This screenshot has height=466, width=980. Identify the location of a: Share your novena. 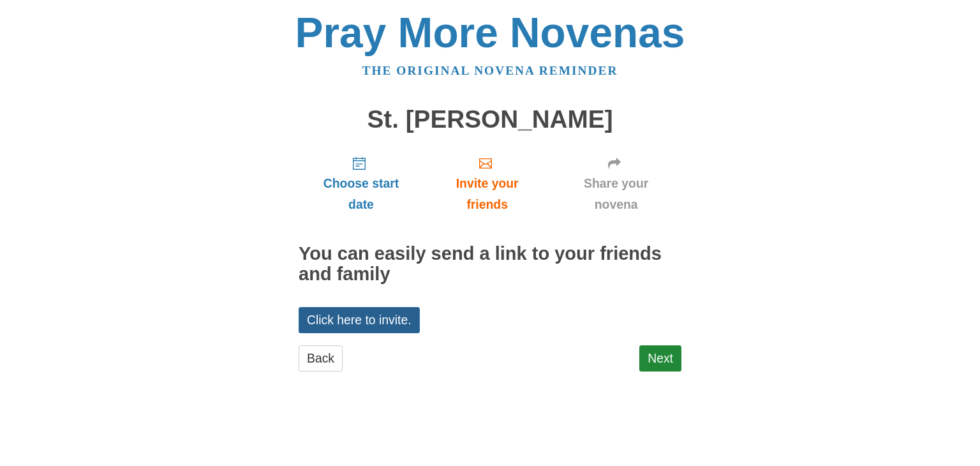
(616, 183).